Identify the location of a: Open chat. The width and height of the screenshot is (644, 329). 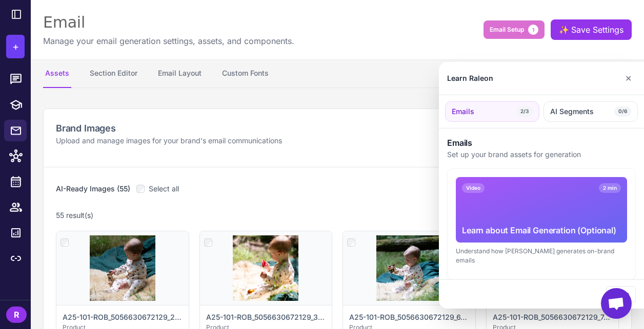
(616, 304).